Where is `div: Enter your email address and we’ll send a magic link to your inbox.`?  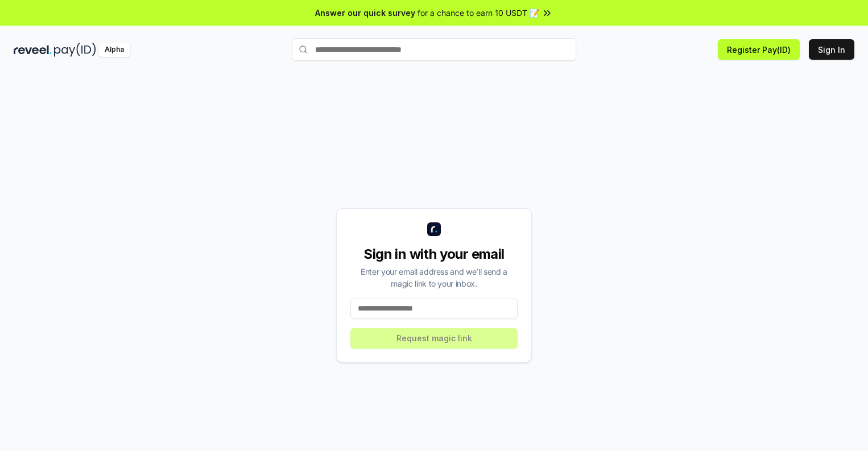 div: Enter your email address and we’ll send a magic link to your inbox. is located at coordinates (434, 277).